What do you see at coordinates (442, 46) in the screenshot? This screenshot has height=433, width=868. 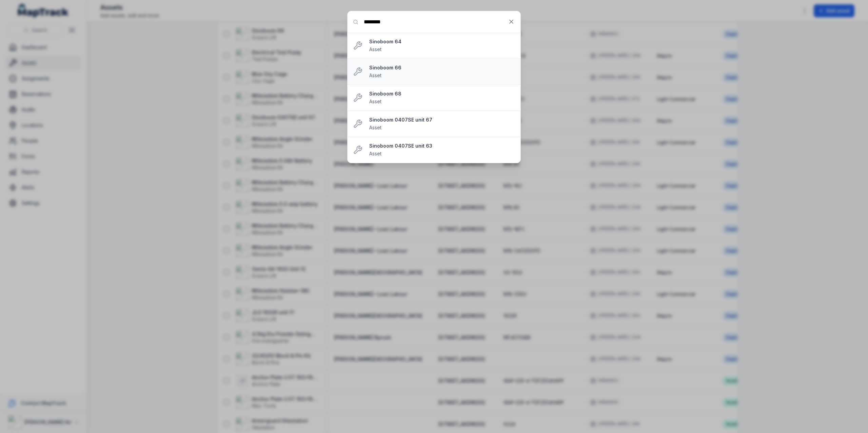 I see `a: Sinoboom 64Asset` at bounding box center [442, 46].